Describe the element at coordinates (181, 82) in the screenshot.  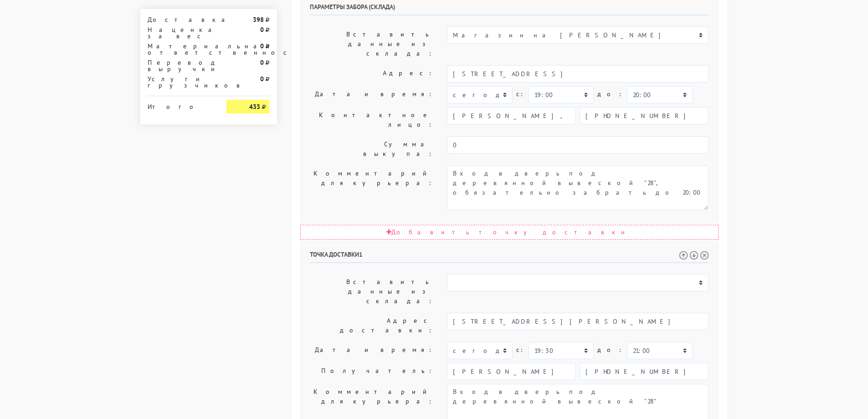
I see `div: Услуги грузчиков` at that location.